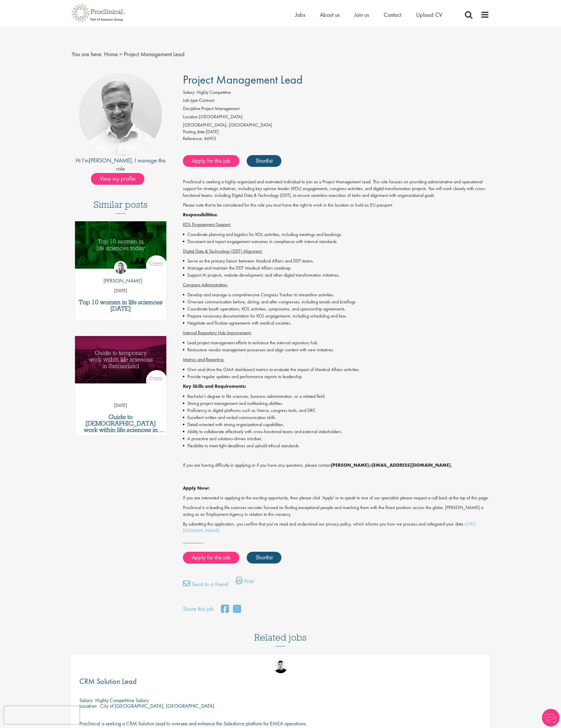 The width and height of the screenshot is (561, 728). I want to click on li: Serve as the primary liaison between Medical Affairs and DDT teams., so click(336, 261).